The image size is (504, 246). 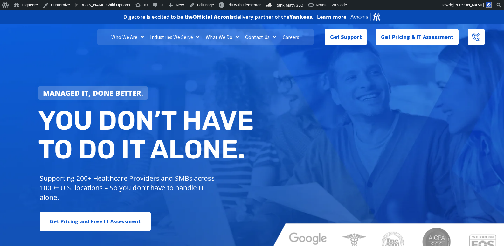 What do you see at coordinates (261, 37) in the screenshot?
I see `a: Contact Us` at bounding box center [261, 37].